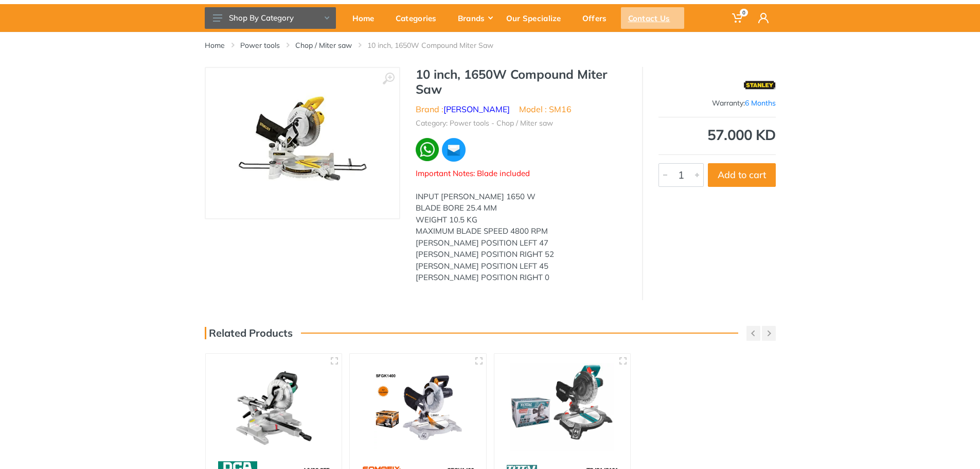 The image size is (980, 469). I want to click on a: Power tools, so click(260, 46).